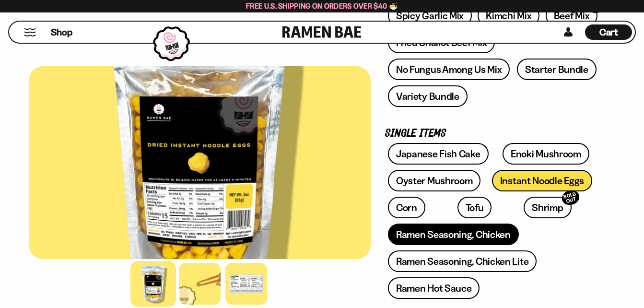 This screenshot has width=644, height=308. Describe the element at coordinates (406, 208) in the screenshot. I see `a: Corn` at that location.